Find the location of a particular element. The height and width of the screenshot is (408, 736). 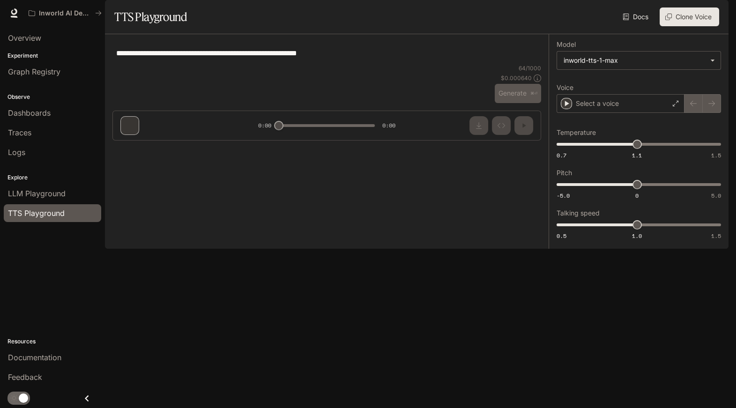

span: -5.0 is located at coordinates (563, 195).